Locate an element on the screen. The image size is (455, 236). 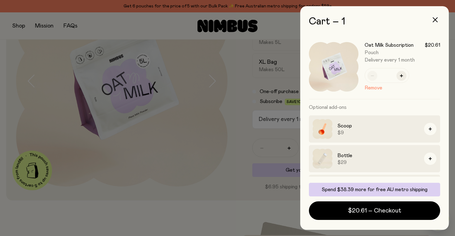
span: $9 is located at coordinates (378, 133).